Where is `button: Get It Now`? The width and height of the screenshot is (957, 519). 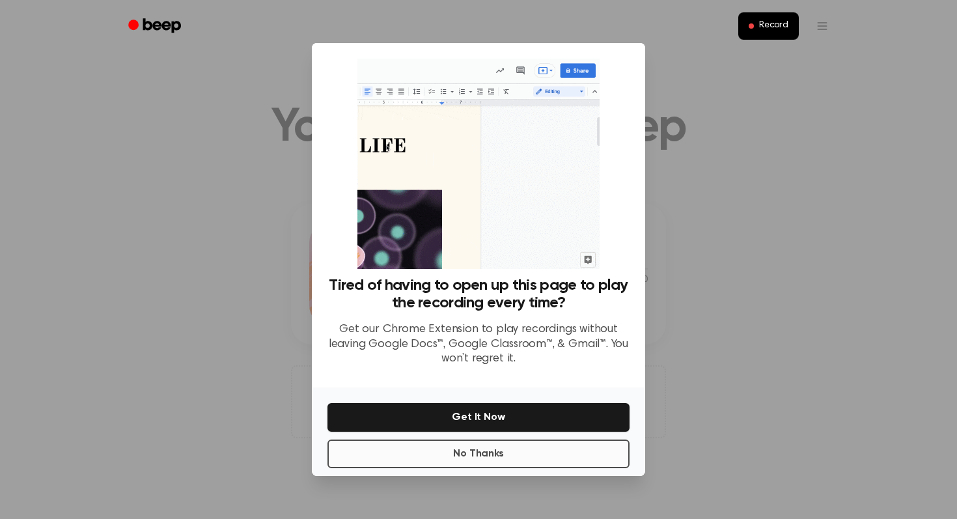
button: Get It Now is located at coordinates (479, 417).